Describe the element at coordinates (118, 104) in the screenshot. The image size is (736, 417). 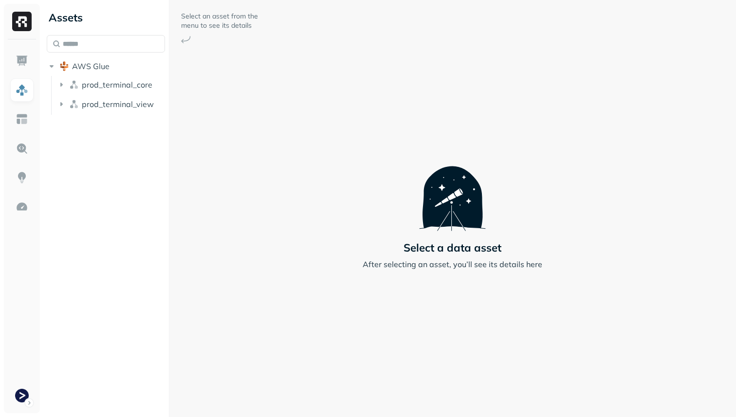
I see `span: prod_terminal_view` at that location.